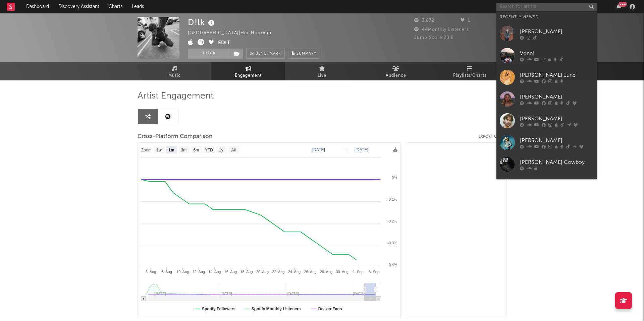 The height and width of the screenshot is (321, 644). Describe the element at coordinates (202, 22) in the screenshot. I see `div: D!lk` at that location.